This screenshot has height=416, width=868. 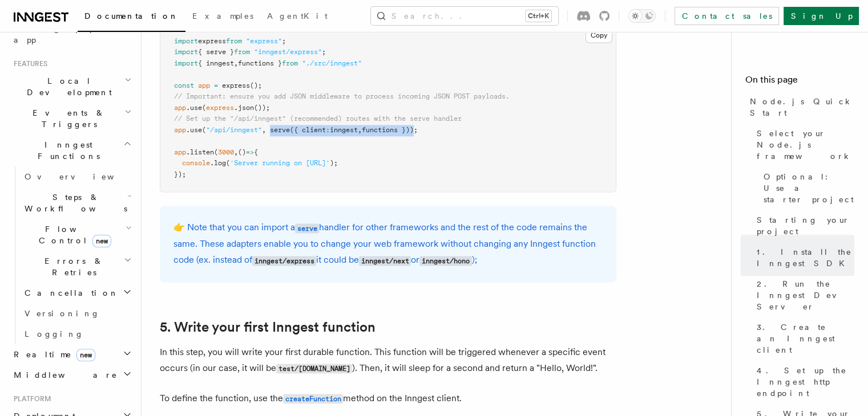 What do you see at coordinates (822, 16) in the screenshot?
I see `a: Sign Up` at bounding box center [822, 16].